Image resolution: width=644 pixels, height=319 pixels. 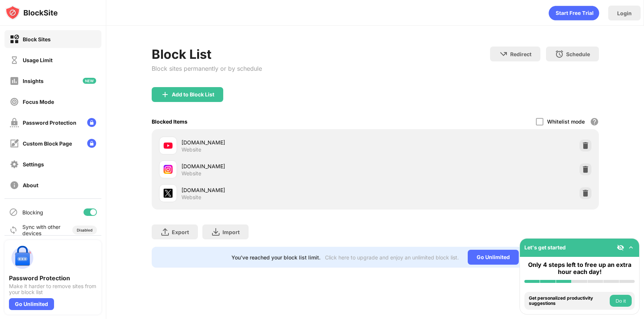 What do you see at coordinates (621, 301) in the screenshot?
I see `button: Do it` at bounding box center [621, 301].